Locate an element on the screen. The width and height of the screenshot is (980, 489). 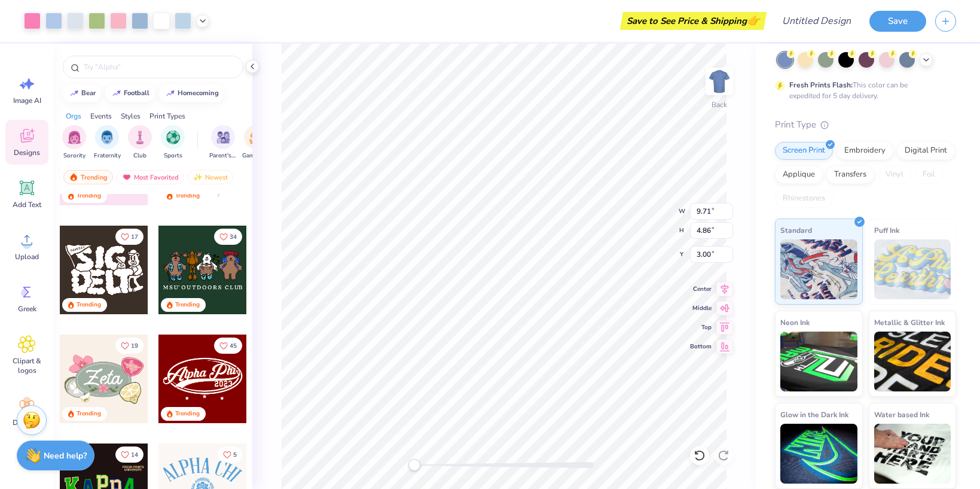
div: Newest is located at coordinates (210, 177).